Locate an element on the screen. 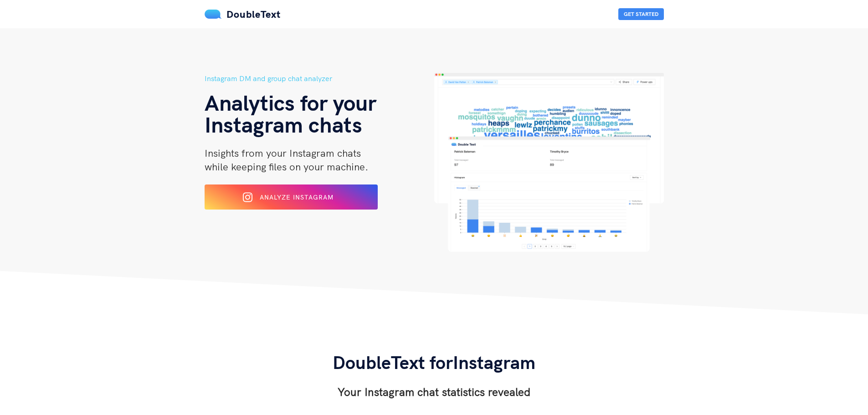 The image size is (868, 415). img: hero is located at coordinates (549, 162).